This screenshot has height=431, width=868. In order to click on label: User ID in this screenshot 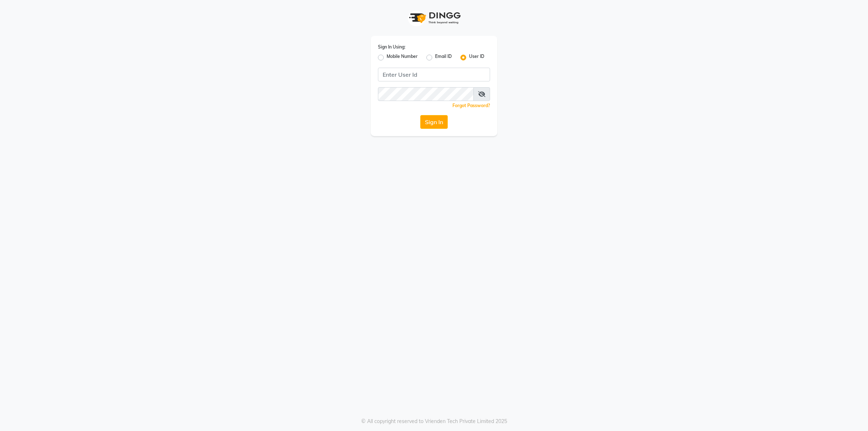, I will do `click(477, 58)`.